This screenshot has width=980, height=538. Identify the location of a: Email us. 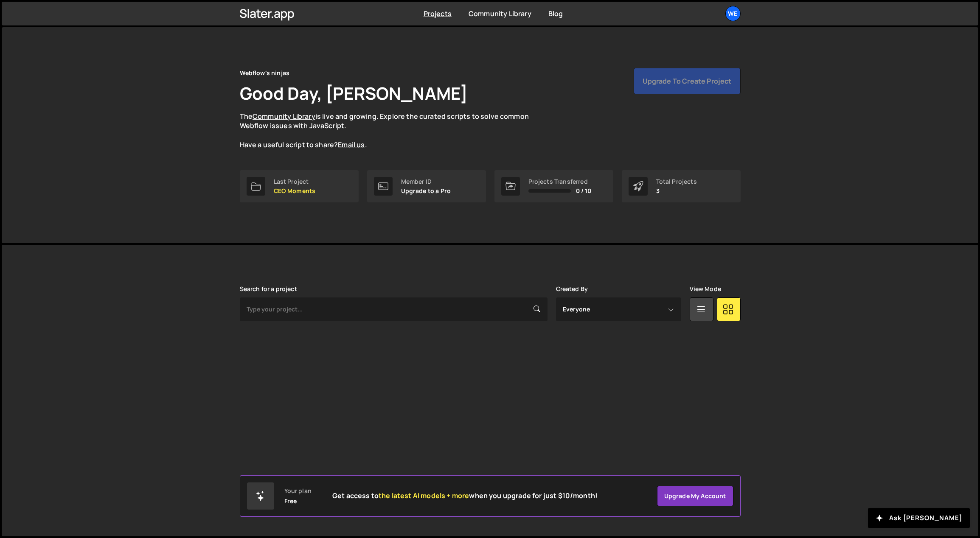
(351, 145).